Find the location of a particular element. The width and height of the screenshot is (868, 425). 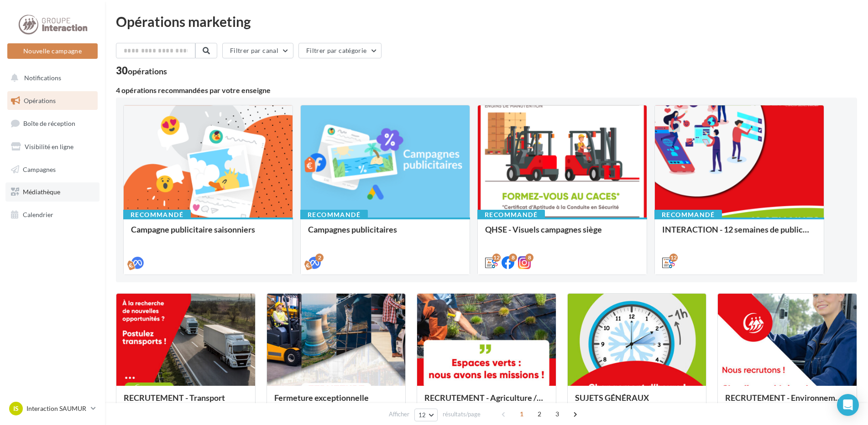

div: Open Intercom Messenger is located at coordinates (848, 405).